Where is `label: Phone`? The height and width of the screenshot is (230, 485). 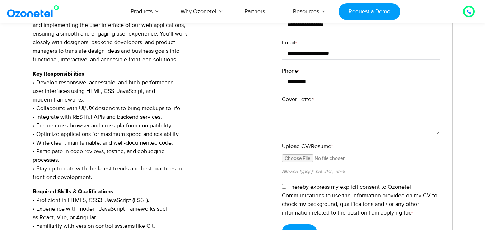
label: Phone is located at coordinates (360, 71).